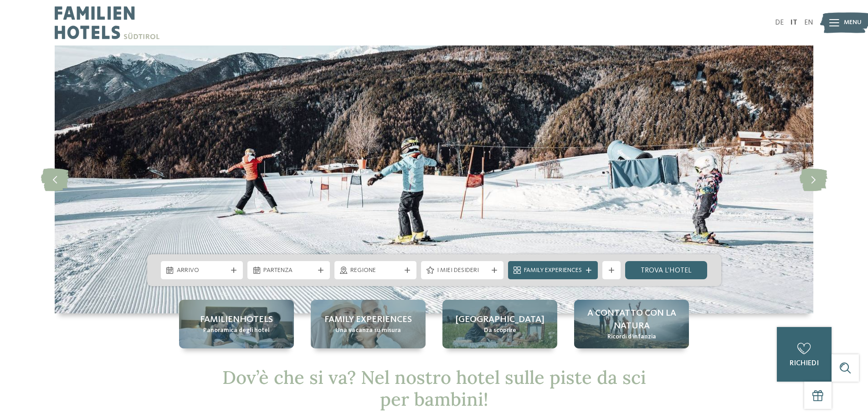  What do you see at coordinates (779, 23) in the screenshot?
I see `a: DE` at bounding box center [779, 23].